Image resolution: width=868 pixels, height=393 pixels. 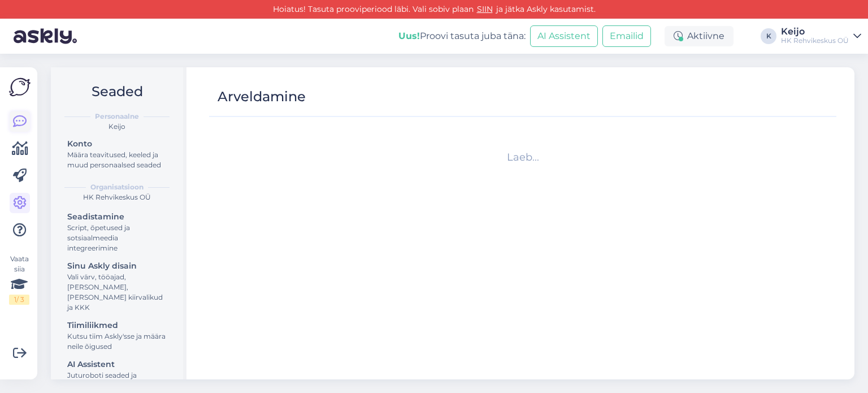 I want to click on div: Laeb..., so click(x=523, y=157).